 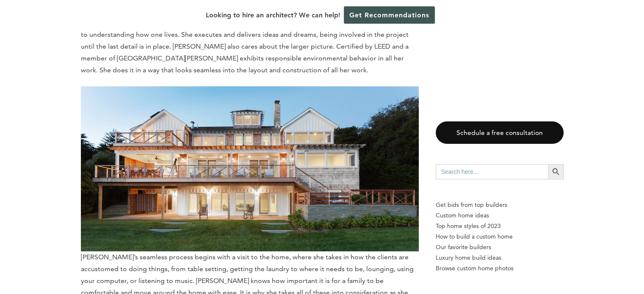 I want to click on p: Get bids from top builders, so click(x=500, y=205).